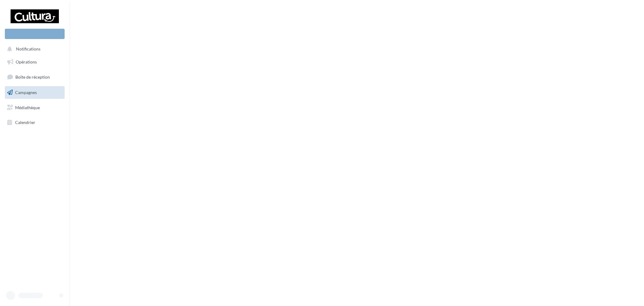 The height and width of the screenshot is (306, 644). Describe the element at coordinates (25, 122) in the screenshot. I see `span: Calendrier` at that location.